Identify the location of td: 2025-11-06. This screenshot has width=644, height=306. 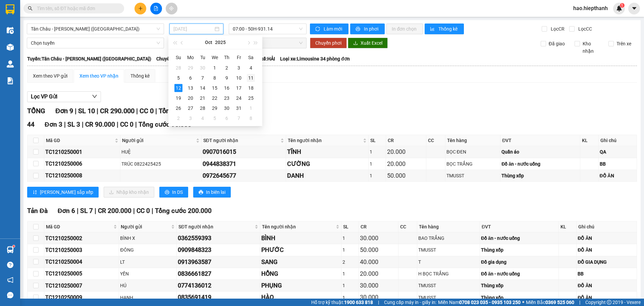
(226, 118).